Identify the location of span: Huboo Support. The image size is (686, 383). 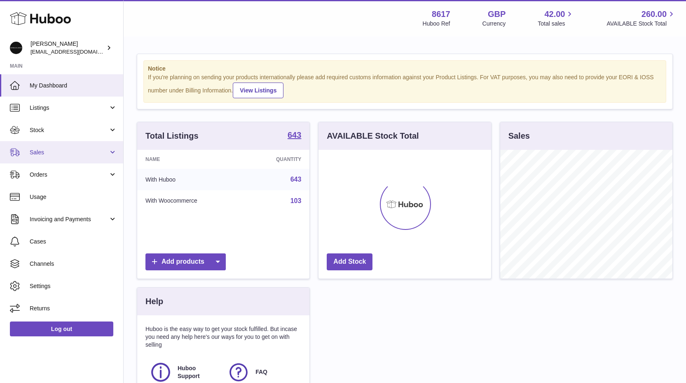
(198, 372).